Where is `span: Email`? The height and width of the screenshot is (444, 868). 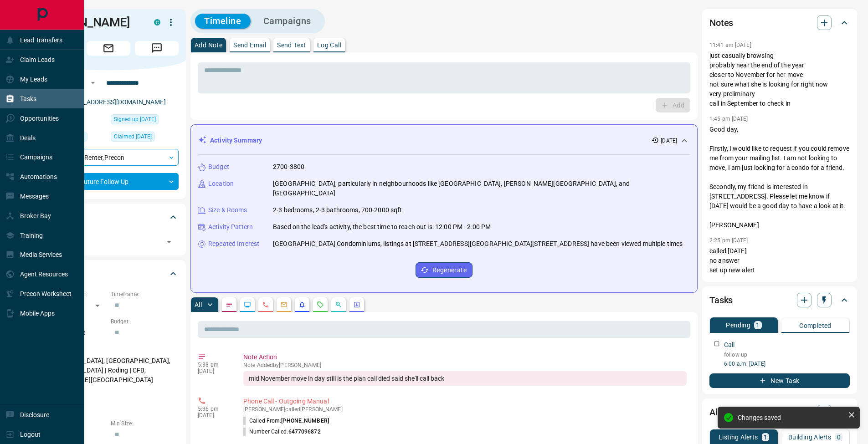
span: Email is located at coordinates (108, 48).